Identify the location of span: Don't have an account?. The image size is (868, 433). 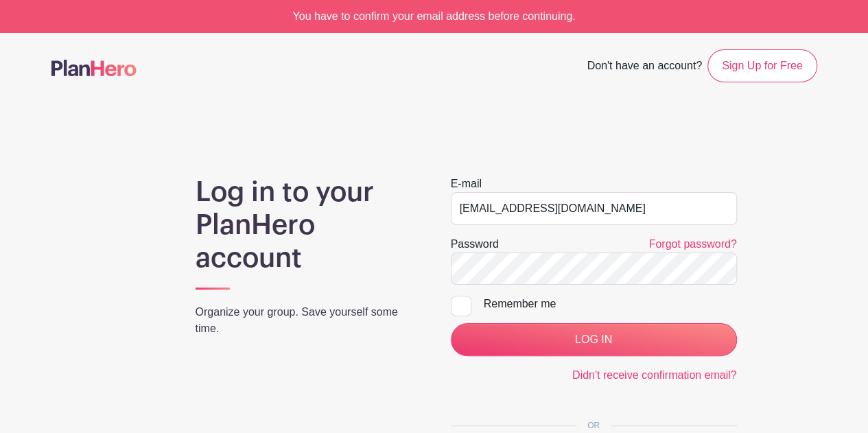
(644, 67).